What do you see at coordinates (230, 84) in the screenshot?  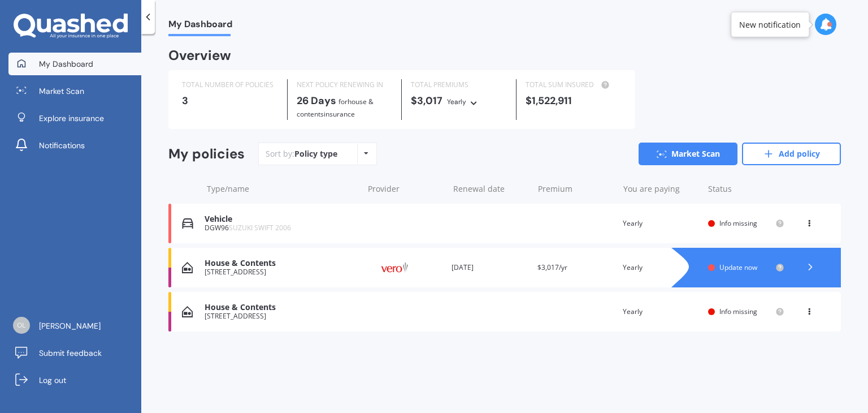 I see `div: TOTAL NUMBER OF POLICIES` at bounding box center [230, 84].